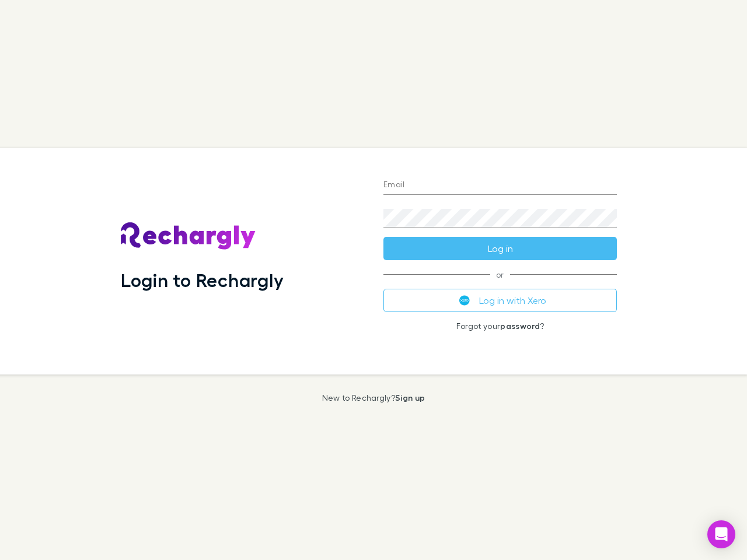 This screenshot has width=747, height=560. I want to click on p: New to Rechargly?, so click(373, 398).